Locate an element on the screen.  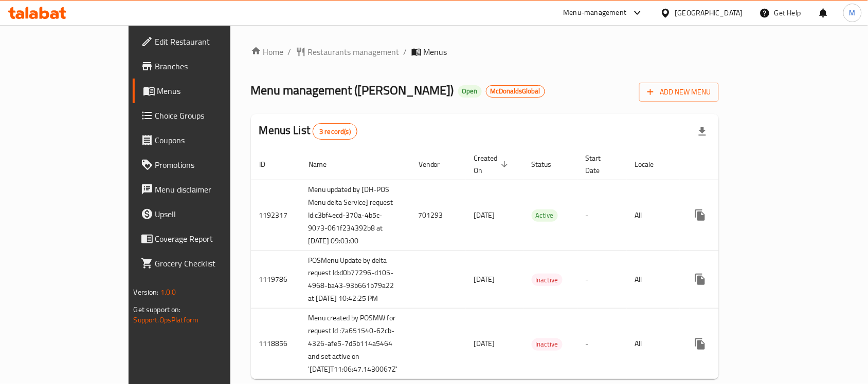
a: Choice Groups is located at coordinates (203, 116).